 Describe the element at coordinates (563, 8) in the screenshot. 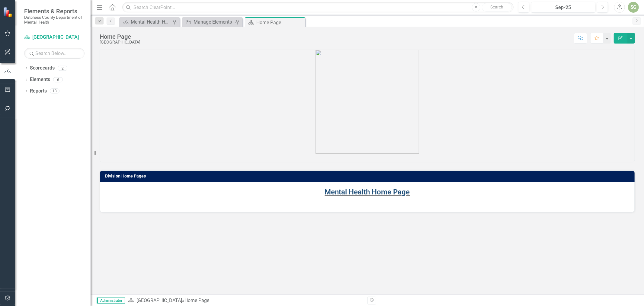

I see `div: Sep-25` at that location.